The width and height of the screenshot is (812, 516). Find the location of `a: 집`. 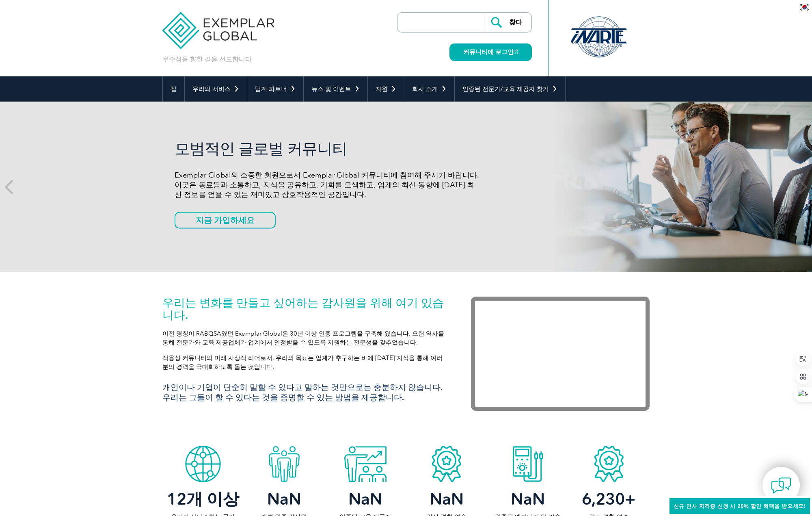

a: 집 is located at coordinates (173, 89).